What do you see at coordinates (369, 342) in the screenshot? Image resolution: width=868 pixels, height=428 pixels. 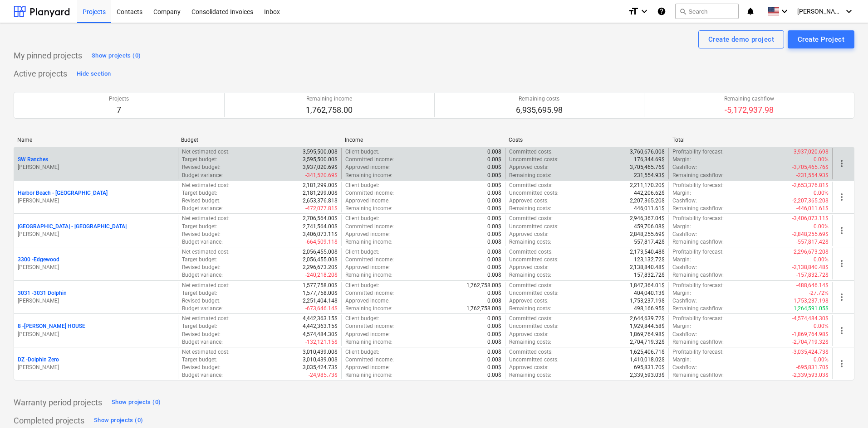 I see `p: Remaining income :` at bounding box center [369, 342].